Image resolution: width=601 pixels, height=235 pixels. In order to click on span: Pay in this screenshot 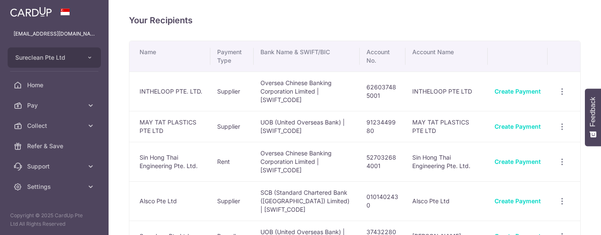, I will do `click(55, 106)`.